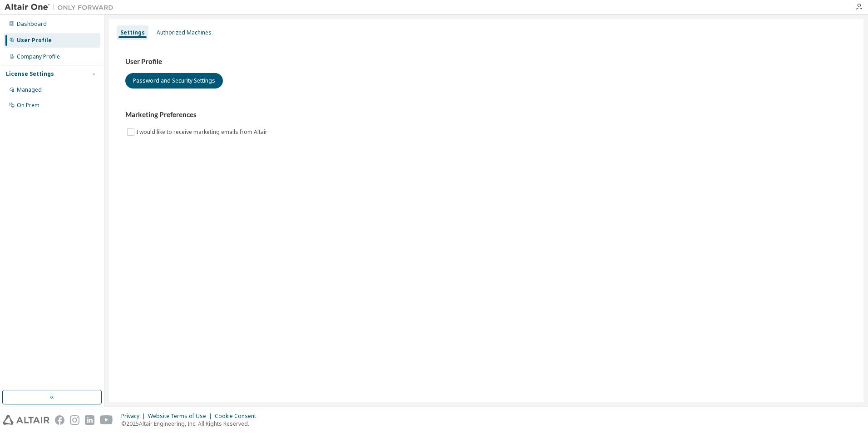 The height and width of the screenshot is (433, 868). I want to click on div: License Settings, so click(30, 74).